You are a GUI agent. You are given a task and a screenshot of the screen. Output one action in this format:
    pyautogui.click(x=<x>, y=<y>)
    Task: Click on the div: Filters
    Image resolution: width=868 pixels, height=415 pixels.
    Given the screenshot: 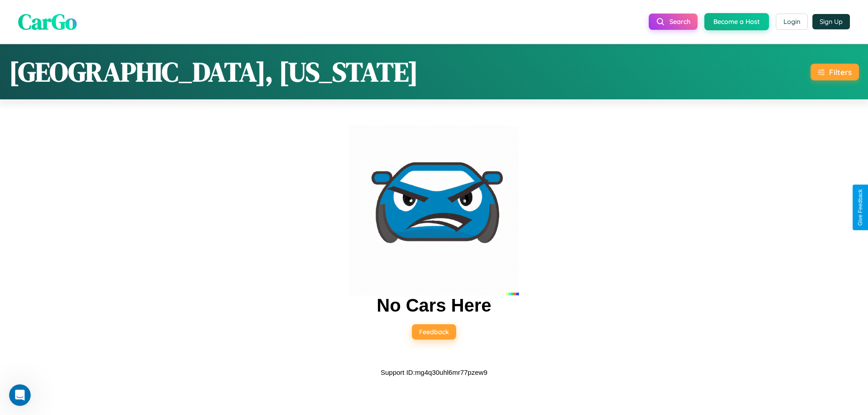 What is the action you would take?
    pyautogui.click(x=841, y=71)
    